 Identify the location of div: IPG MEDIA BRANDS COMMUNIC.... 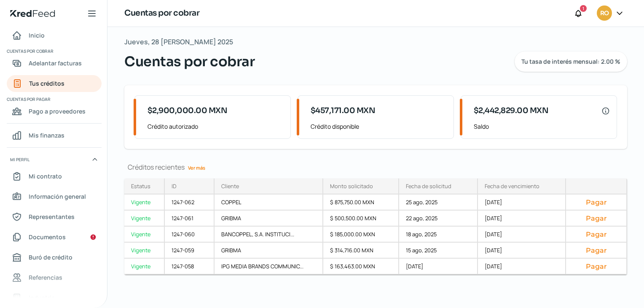
(269, 266).